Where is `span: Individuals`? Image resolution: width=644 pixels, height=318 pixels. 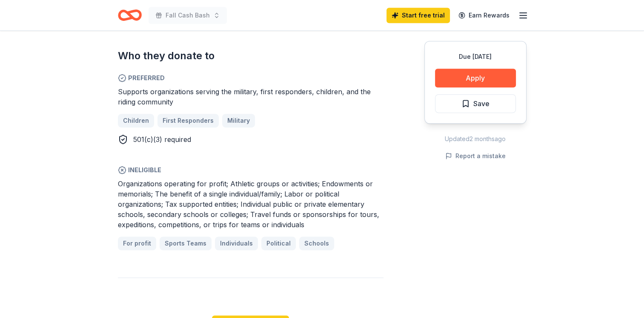
span: Individuals is located at coordinates (236, 243).